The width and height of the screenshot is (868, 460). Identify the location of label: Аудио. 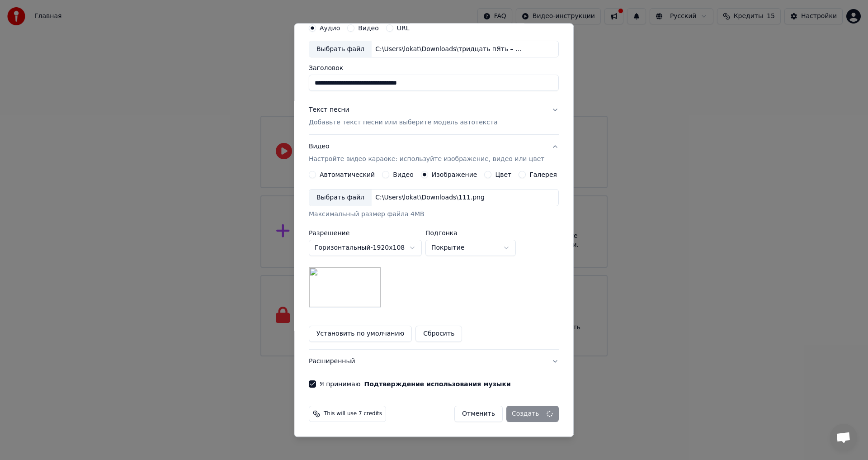
(329, 28).